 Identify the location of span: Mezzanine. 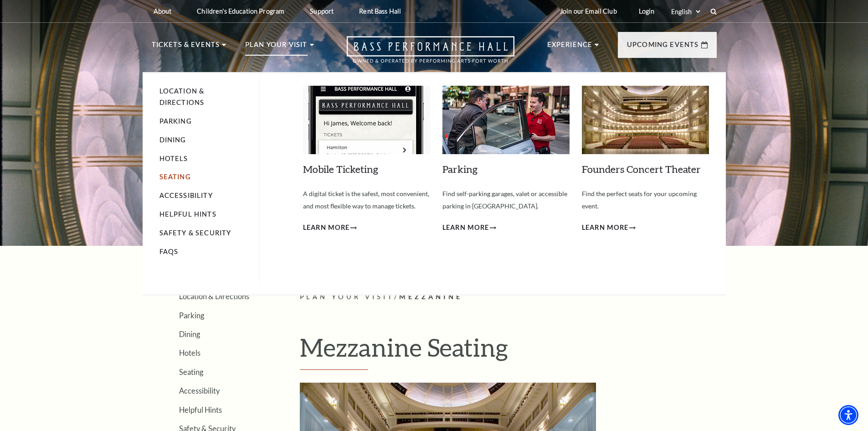
(431, 296).